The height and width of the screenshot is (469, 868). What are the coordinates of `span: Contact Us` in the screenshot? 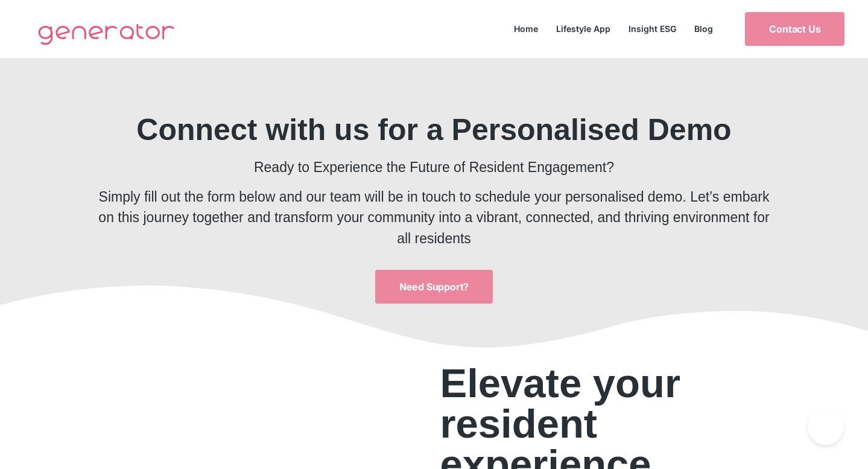 It's located at (794, 29).